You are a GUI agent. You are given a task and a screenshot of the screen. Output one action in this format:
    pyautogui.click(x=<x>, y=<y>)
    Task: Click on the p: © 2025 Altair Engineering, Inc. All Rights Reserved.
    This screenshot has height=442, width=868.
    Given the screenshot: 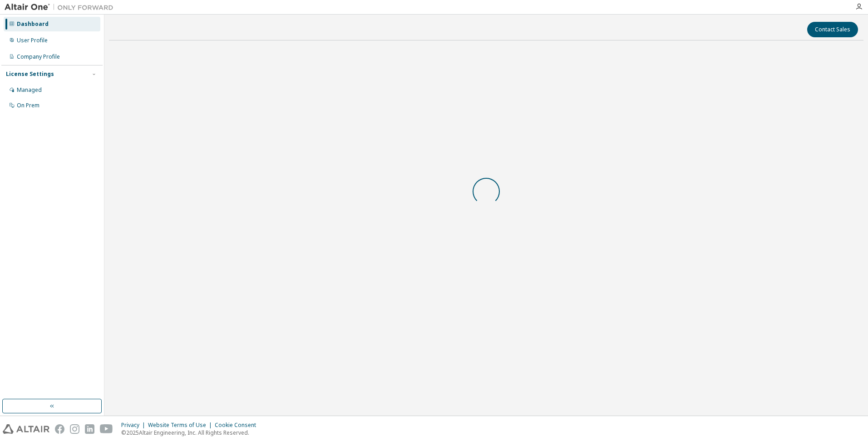 What is the action you would take?
    pyautogui.click(x=191, y=432)
    